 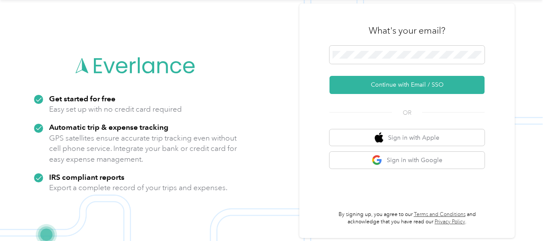 I want to click on strong: IRS compliant reports, so click(x=87, y=176).